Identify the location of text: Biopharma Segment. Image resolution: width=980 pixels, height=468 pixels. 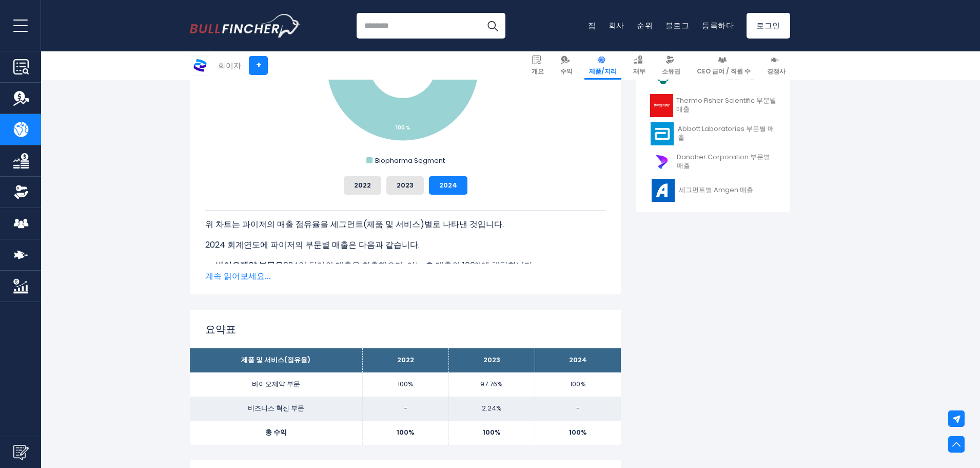
(409, 160).